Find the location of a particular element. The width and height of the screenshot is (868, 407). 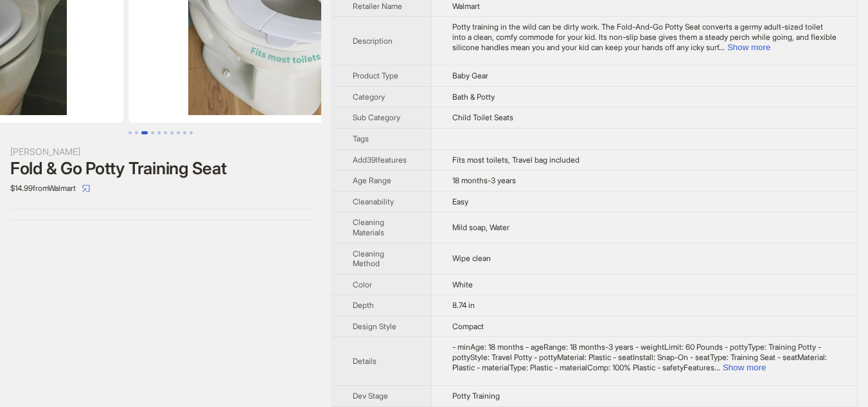

button: Go to slide 3 is located at coordinates (145, 133).